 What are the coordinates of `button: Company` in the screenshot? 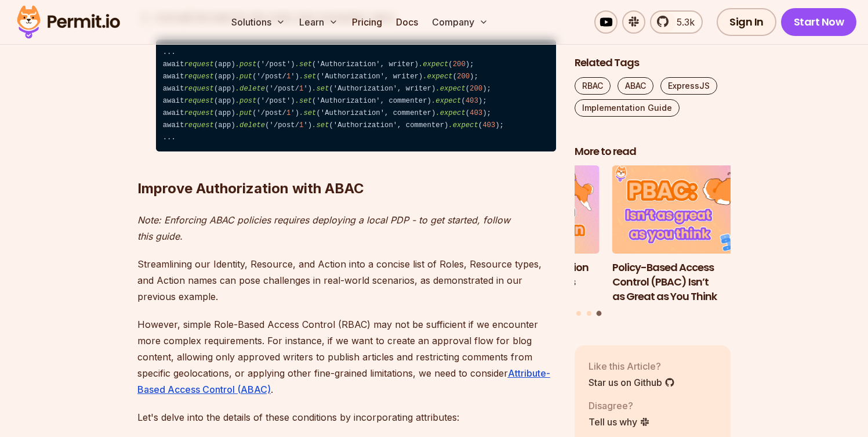 It's located at (460, 22).